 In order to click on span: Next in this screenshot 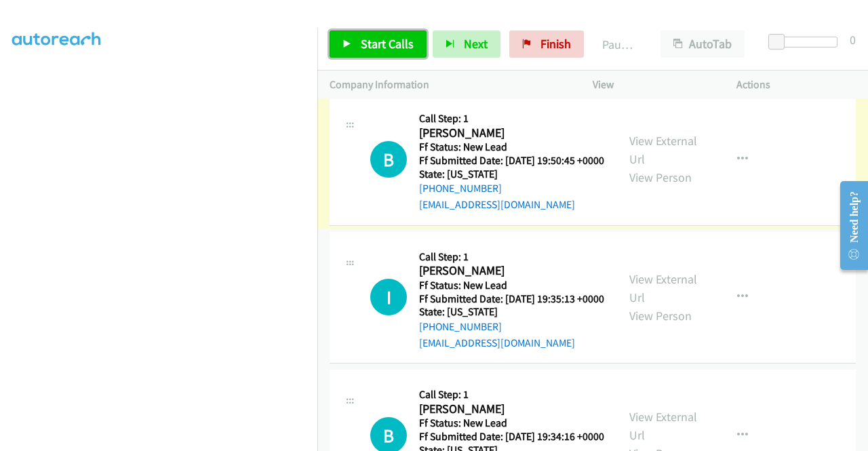, I will do `click(475, 43)`.